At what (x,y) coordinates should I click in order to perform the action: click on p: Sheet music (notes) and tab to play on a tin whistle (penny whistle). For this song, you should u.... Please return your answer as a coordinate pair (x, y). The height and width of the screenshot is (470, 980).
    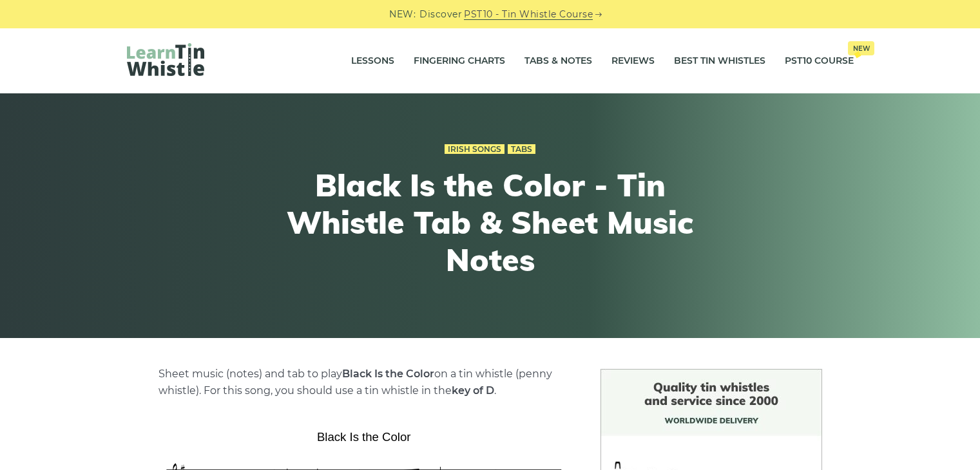
    Looking at the image, I should click on (364, 383).